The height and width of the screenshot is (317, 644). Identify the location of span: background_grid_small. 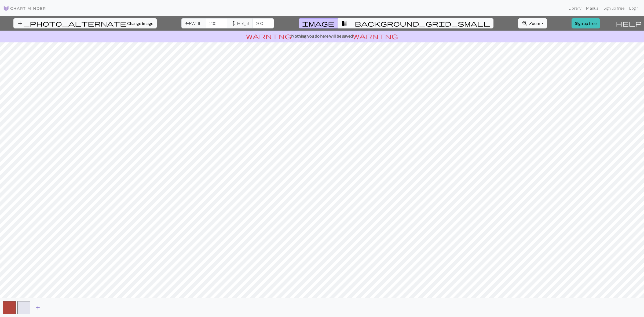
(423, 23).